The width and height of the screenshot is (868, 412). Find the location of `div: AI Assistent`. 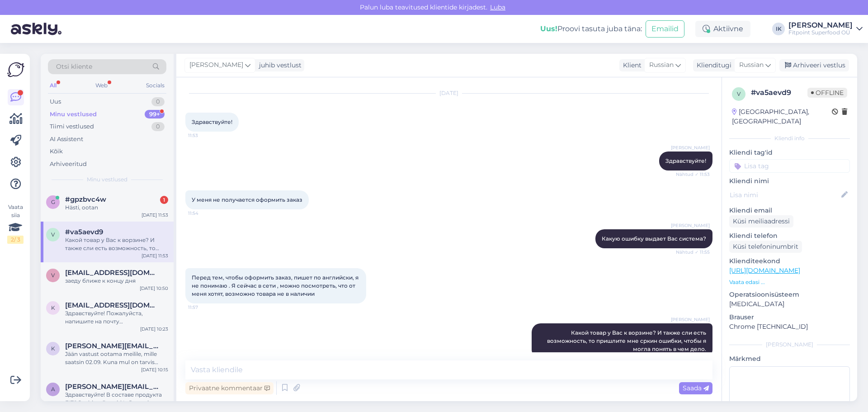

div: AI Assistent is located at coordinates (66, 139).